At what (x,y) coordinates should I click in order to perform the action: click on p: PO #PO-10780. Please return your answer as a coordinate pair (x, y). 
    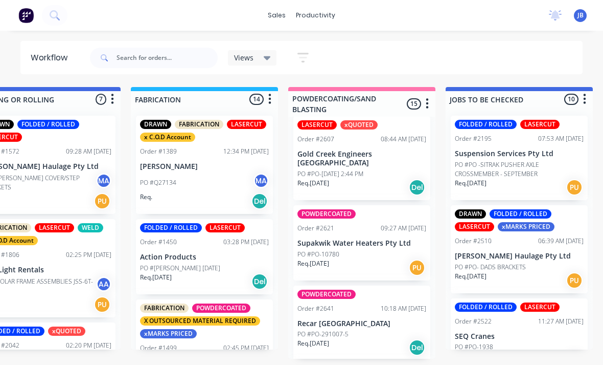
    Looking at the image, I should click on (319, 254).